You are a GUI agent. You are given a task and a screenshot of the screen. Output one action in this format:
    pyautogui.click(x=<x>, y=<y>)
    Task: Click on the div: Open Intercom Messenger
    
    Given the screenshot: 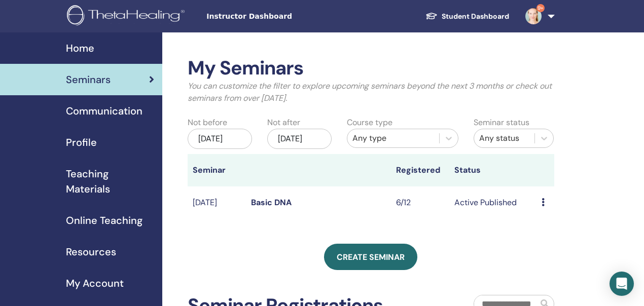 What is the action you would take?
    pyautogui.click(x=622, y=284)
    